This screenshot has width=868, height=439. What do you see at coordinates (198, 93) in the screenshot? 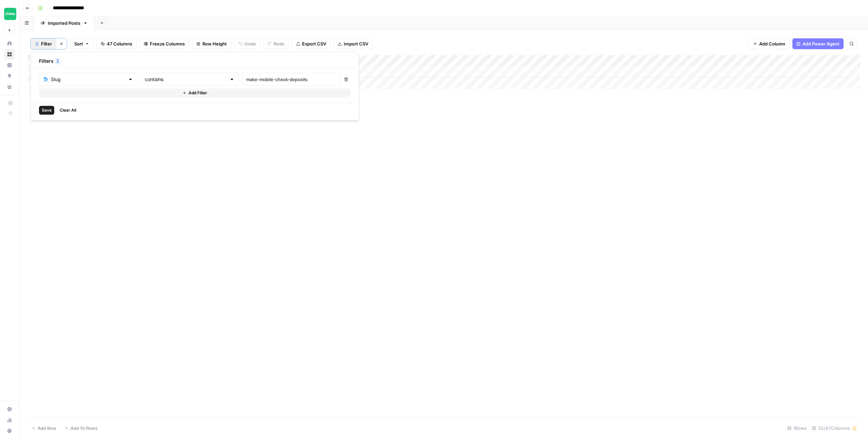
I see `span: Add Filter` at bounding box center [198, 93].